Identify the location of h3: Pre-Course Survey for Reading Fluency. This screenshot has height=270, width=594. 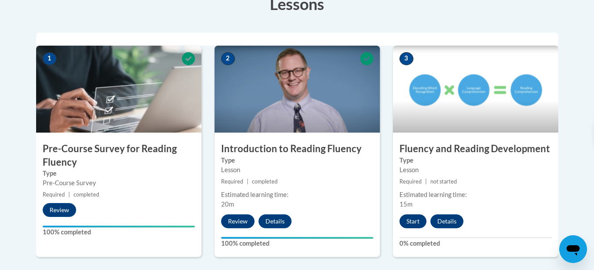
(119, 156).